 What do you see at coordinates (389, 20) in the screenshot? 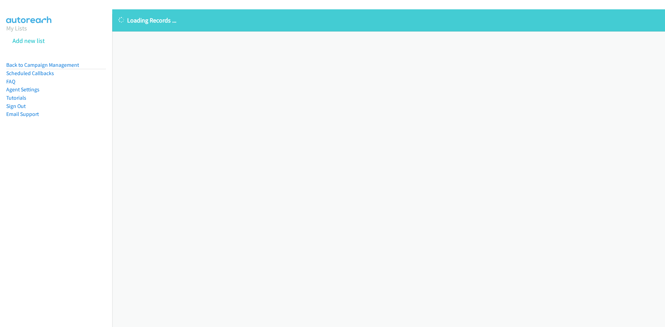
I see `p: Loading Records ...` at bounding box center [389, 20].